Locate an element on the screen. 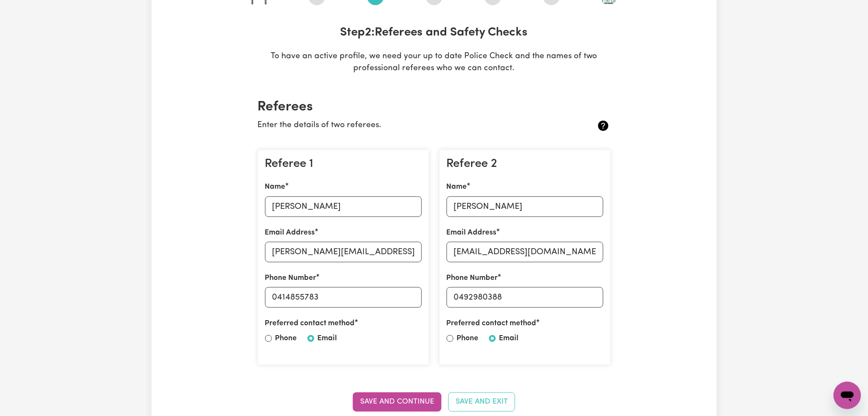 The image size is (868, 416). button: Save and Continue is located at coordinates (397, 402).